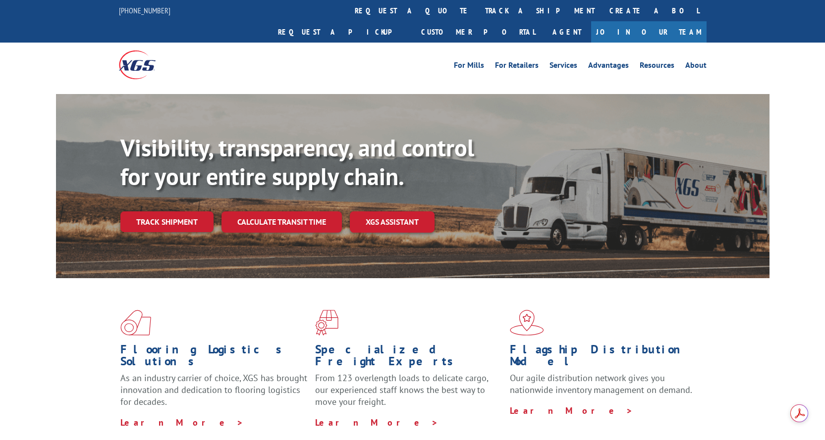  I want to click on a: Request a pickup, so click(342, 32).